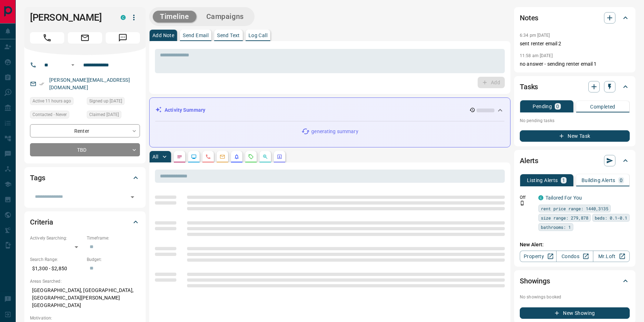  Describe the element at coordinates (163, 35) in the screenshot. I see `p: Add Note` at that location.